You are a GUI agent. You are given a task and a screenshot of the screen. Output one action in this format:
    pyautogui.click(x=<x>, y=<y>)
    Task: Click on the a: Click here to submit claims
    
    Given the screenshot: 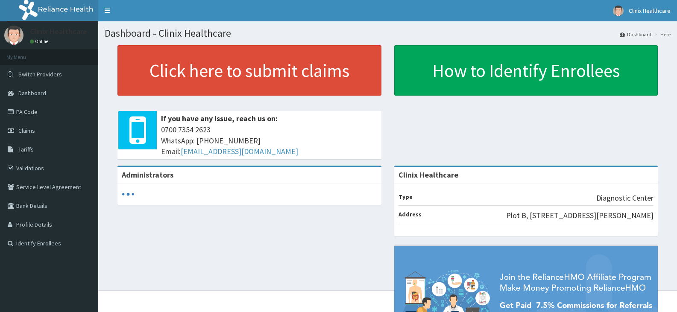 What is the action you would take?
    pyautogui.click(x=250, y=71)
    